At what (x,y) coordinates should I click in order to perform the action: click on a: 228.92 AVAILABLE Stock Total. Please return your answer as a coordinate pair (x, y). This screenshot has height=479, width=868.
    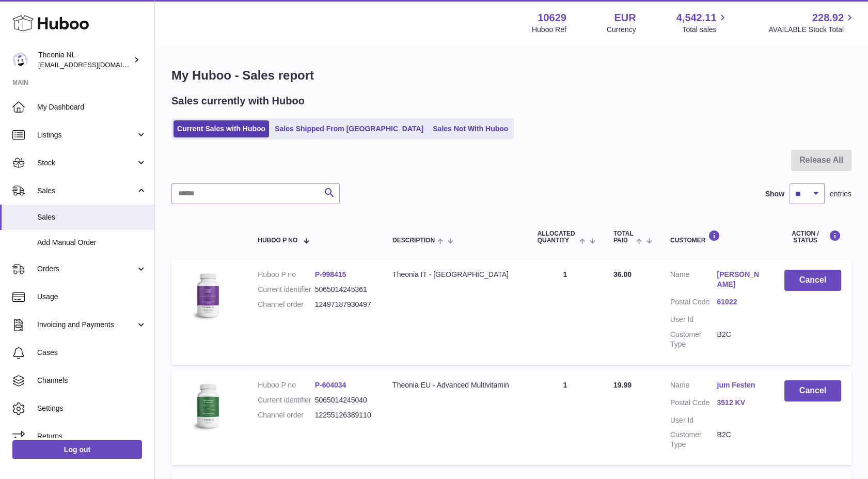
    Looking at the image, I should click on (812, 23).